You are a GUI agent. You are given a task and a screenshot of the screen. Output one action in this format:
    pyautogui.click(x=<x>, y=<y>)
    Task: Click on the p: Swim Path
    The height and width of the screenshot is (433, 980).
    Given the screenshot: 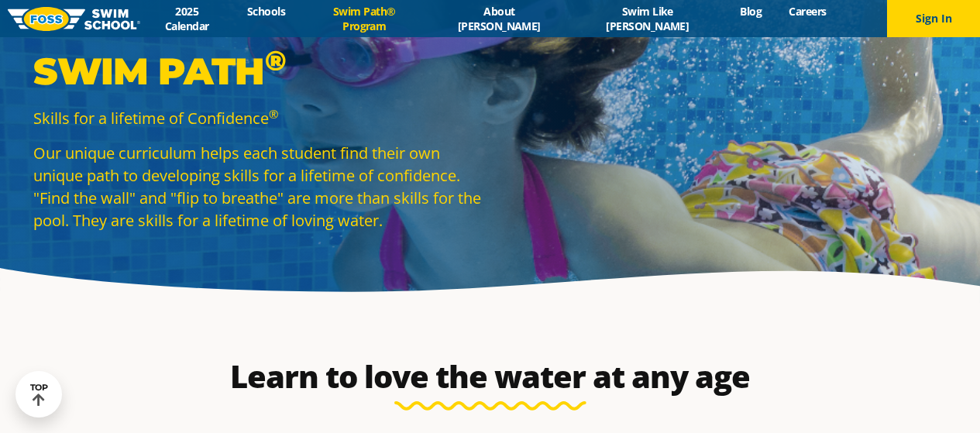 What is the action you would take?
    pyautogui.click(x=258, y=71)
    